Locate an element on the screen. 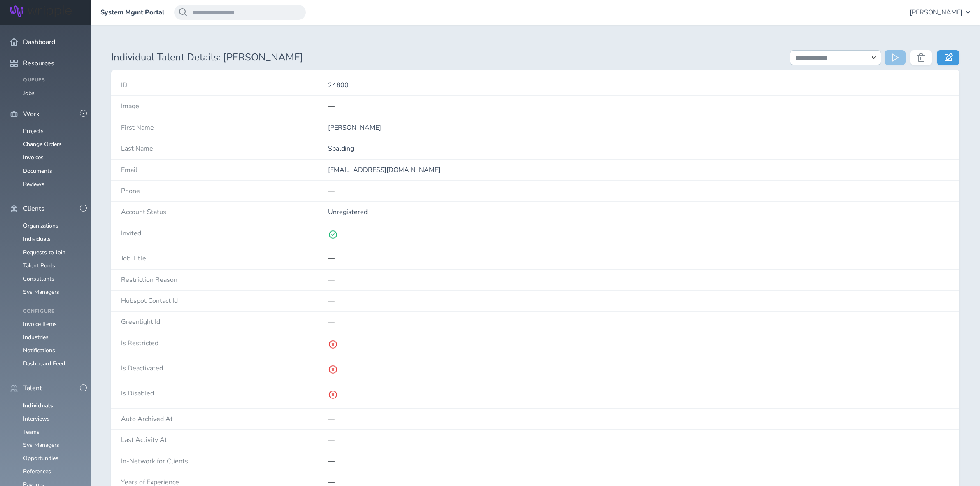 The height and width of the screenshot is (486, 980). h4: Image is located at coordinates (224, 107).